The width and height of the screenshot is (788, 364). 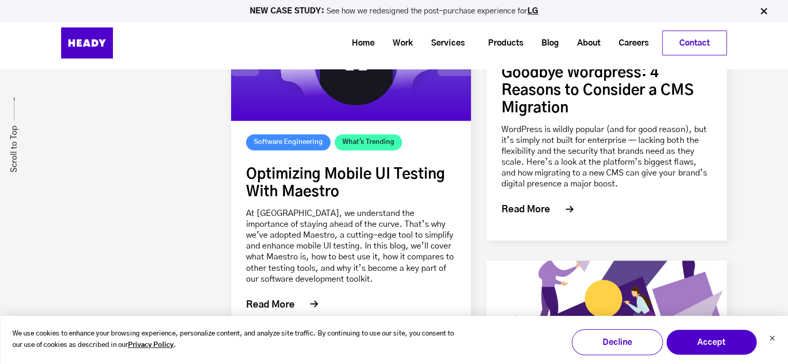 What do you see at coordinates (772, 339) in the screenshot?
I see `button: Dismiss cookie banner` at bounding box center [772, 339].